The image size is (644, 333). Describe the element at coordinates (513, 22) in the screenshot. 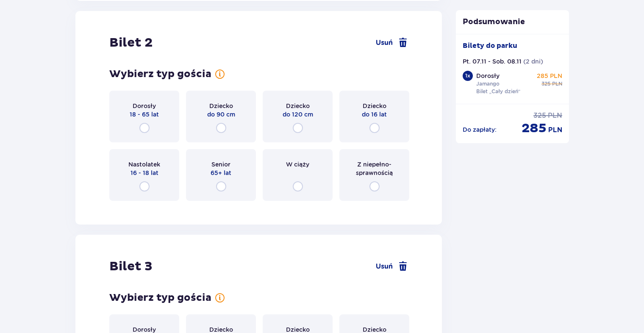

I see `p: Podsumowanie` at that location.